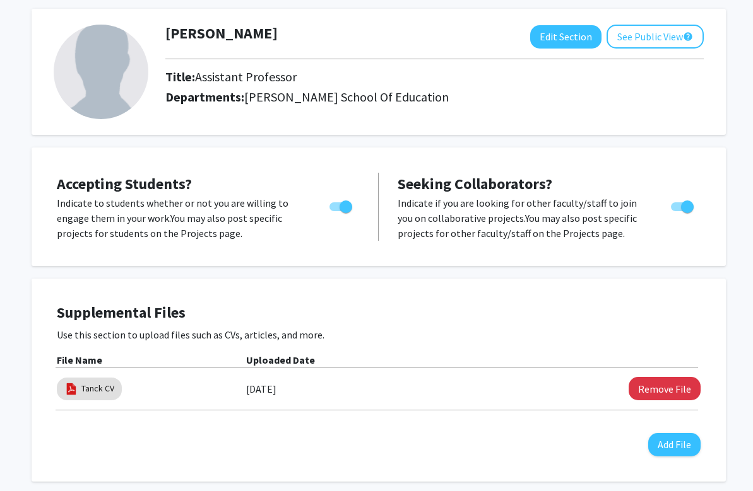  What do you see at coordinates (378, 335) in the screenshot?
I see `p: Use this section to upload files such as CVs, articles, and more.` at bounding box center [378, 335].